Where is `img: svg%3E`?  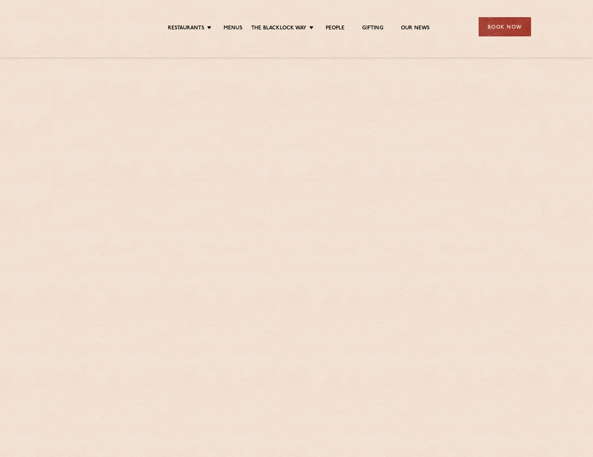
img: svg%3E is located at coordinates (92, 27).